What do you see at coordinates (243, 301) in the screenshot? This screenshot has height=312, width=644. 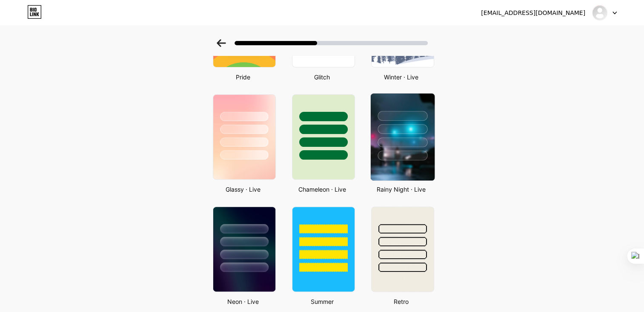 I see `div: Neon · Live` at bounding box center [243, 301].